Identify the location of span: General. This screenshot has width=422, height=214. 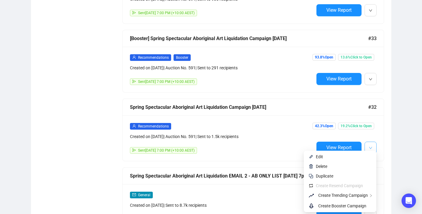
(144, 195).